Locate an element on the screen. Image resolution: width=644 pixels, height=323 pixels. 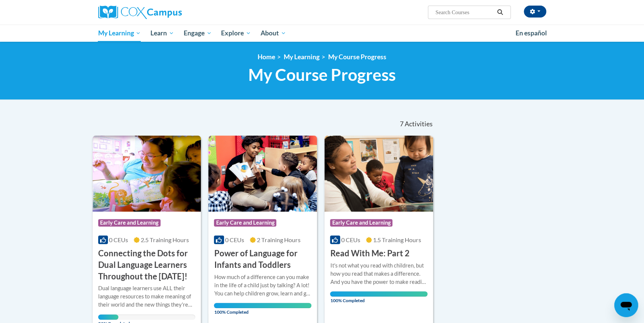
div: It's not what you read with children, but how you read that makes a difference. And you have the ... is located at coordinates (378, 274).